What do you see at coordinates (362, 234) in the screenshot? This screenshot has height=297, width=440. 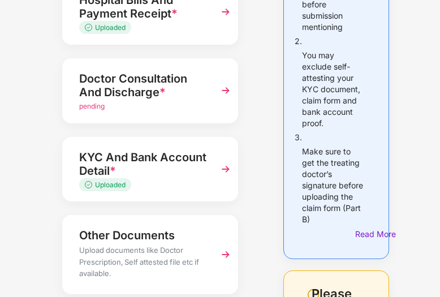 I see `div: Read More` at bounding box center [362, 234].